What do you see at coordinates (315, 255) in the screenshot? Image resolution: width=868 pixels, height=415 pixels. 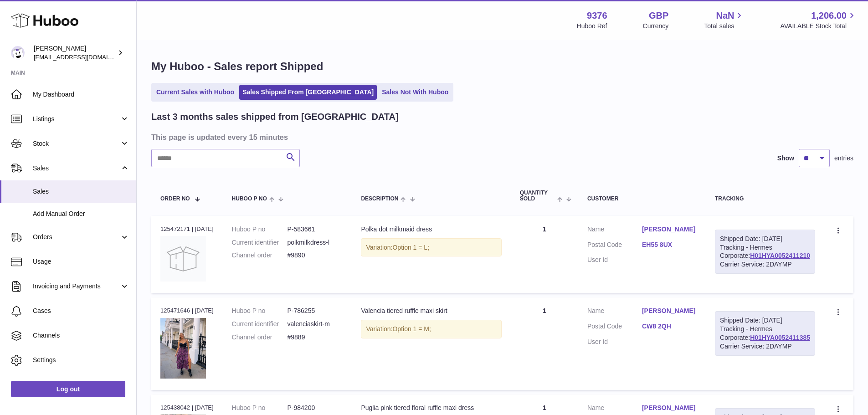 I see `dd: #9890` at bounding box center [315, 255].